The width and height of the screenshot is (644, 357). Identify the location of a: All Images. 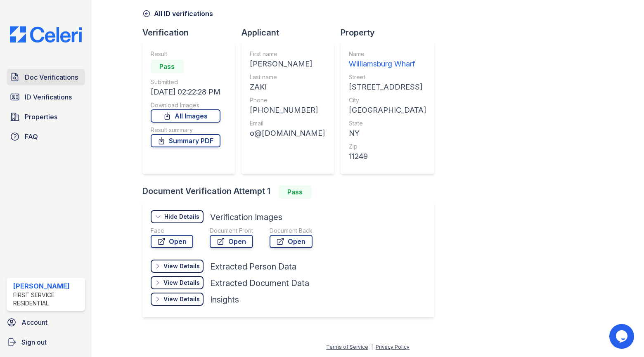
(185, 116).